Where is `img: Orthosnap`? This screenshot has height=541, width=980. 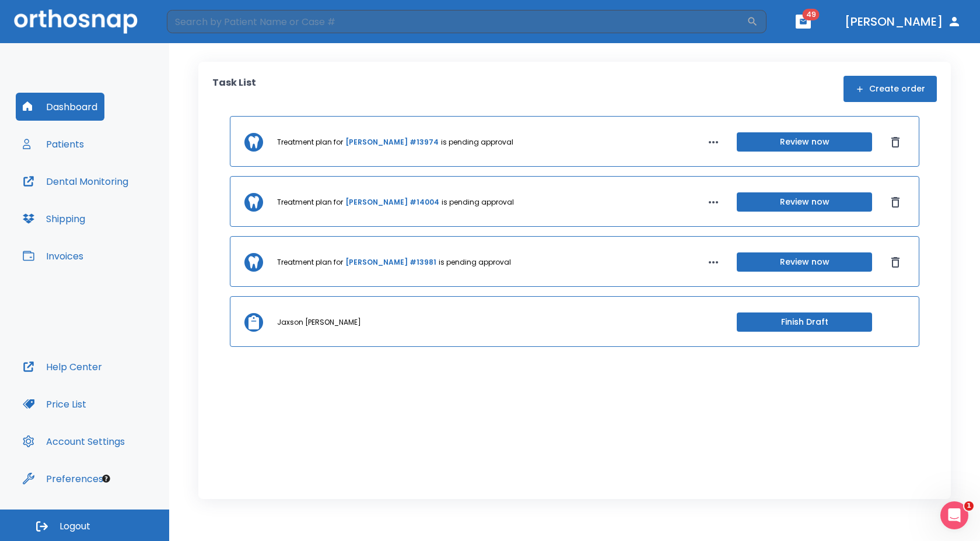 img: Orthosnap is located at coordinates (76, 21).